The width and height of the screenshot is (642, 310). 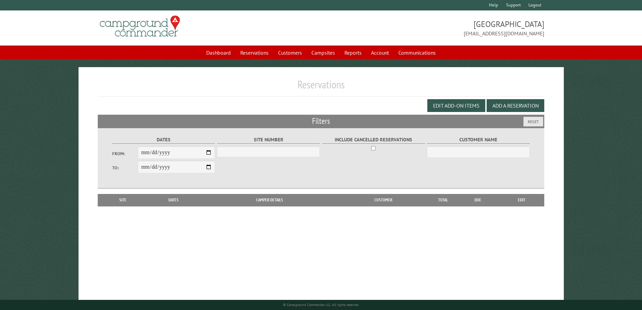 I want to click on th: Customer, so click(x=383, y=200).